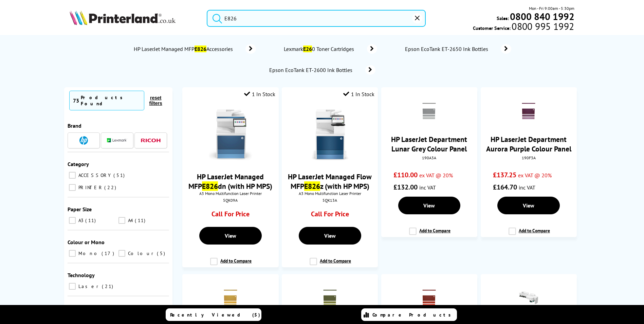 Image resolution: width=644 pixels, height=324 pixels. I want to click on span: 21, so click(108, 286).